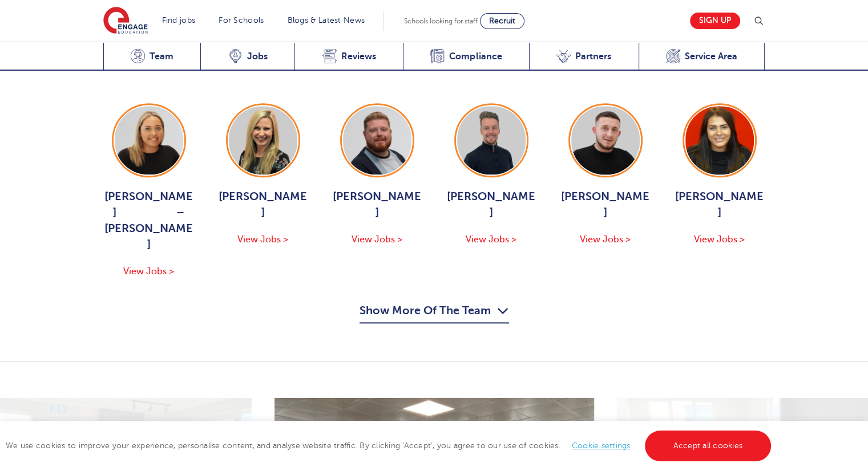 This screenshot has height=471, width=868. I want to click on a: Cookie settings, so click(601, 445).